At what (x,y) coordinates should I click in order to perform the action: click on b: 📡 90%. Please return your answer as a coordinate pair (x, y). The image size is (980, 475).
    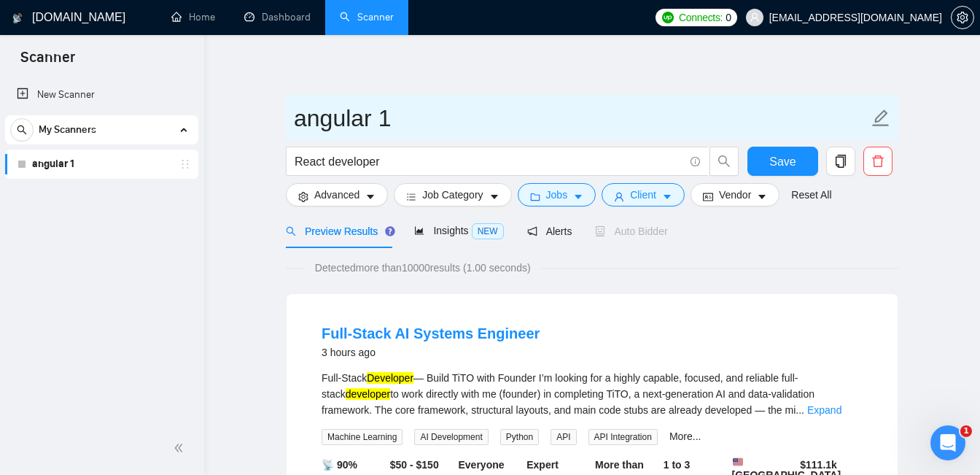
    Looking at the image, I should click on (339, 465).